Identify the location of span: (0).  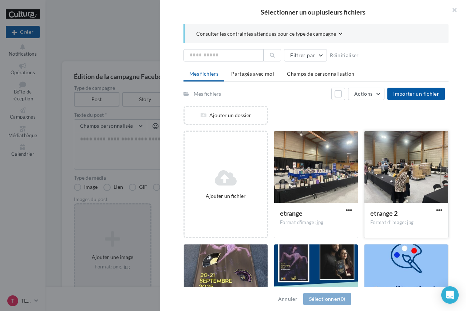
(342, 299).